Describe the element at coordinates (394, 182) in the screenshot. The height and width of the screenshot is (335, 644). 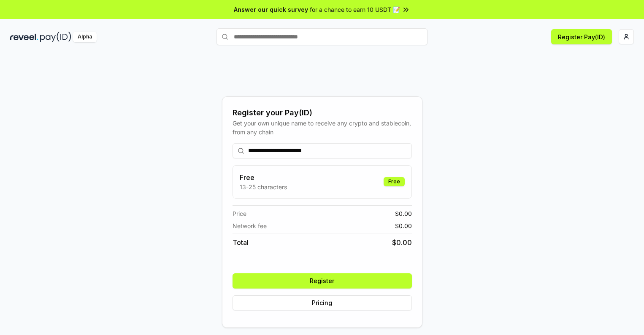
I see `div: Free` at that location.